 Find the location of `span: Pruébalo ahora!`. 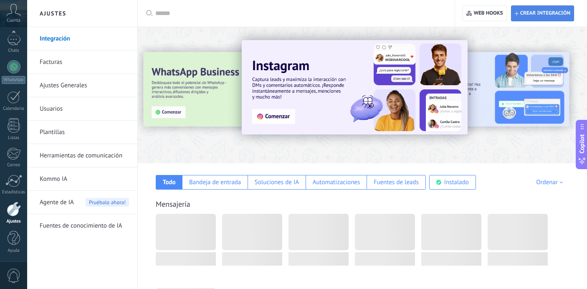

span: Pruébalo ahora! is located at coordinates (107, 202).